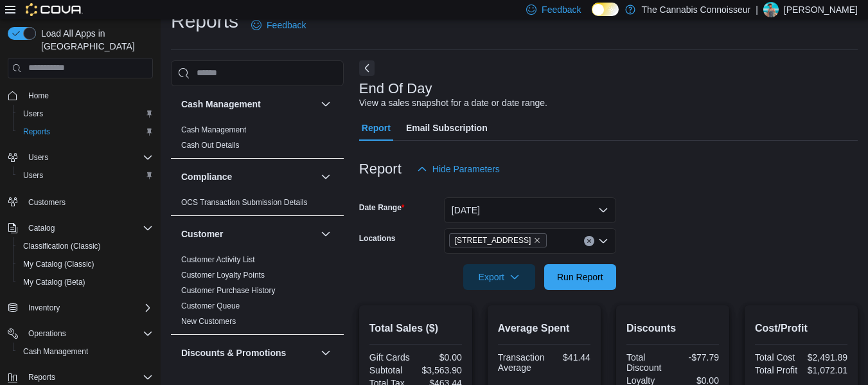 The height and width of the screenshot is (385, 868). Describe the element at coordinates (825, 357) in the screenshot. I see `div: $2,491.89` at that location.